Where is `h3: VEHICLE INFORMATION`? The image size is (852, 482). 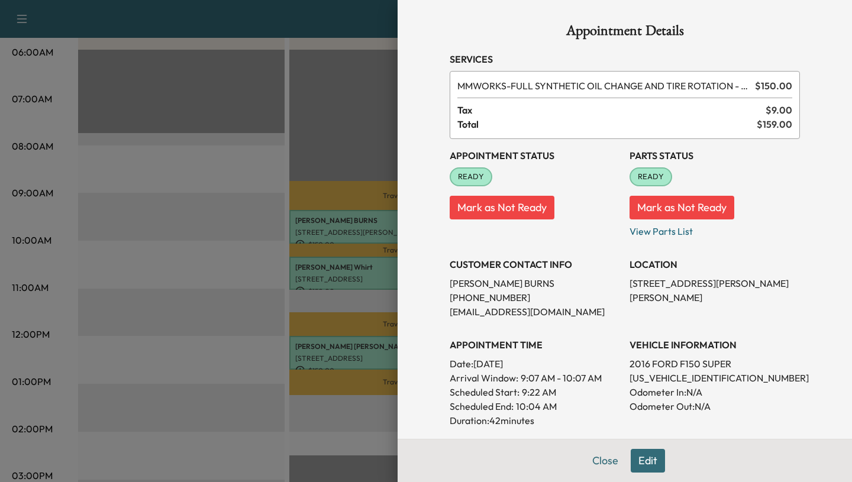
h3: VEHICLE INFORMATION is located at coordinates (715, 345).